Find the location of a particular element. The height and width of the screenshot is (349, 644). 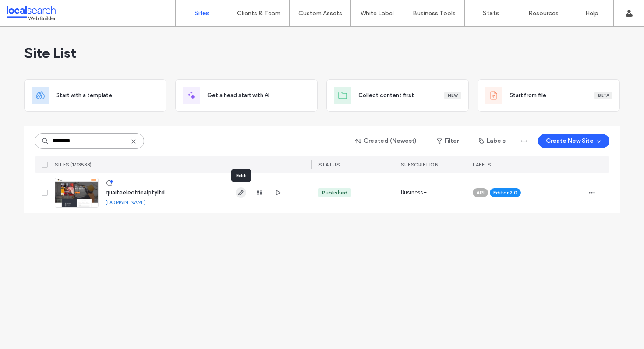

span: quaiteelectricalptyltd is located at coordinates (135, 192).